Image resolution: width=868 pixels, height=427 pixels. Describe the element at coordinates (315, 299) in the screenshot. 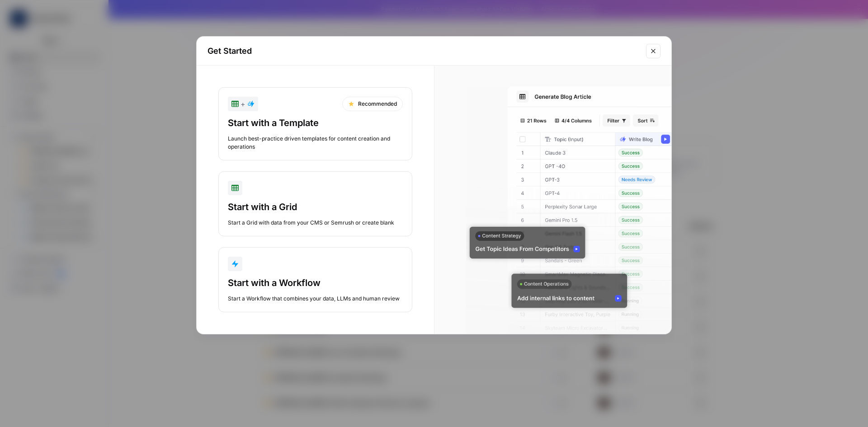

I see `div: Start a Workflow that combines your data, LLMs and human review` at that location.